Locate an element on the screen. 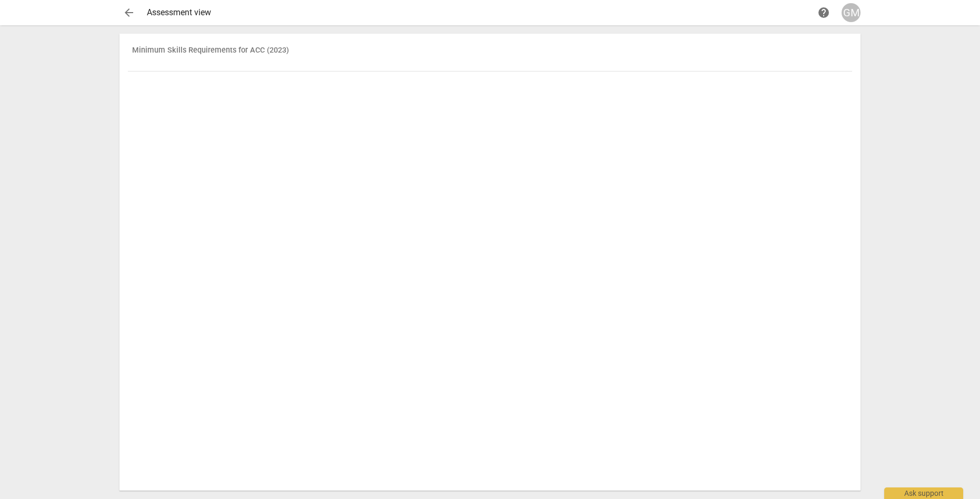 The image size is (980, 499). span: help is located at coordinates (824, 12).